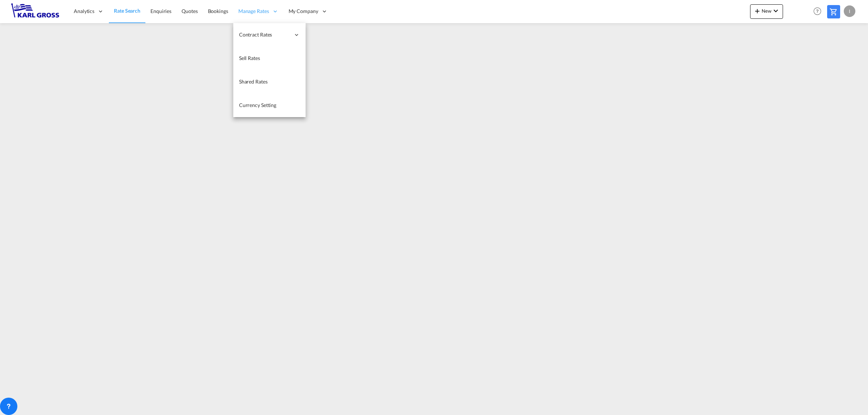 The height and width of the screenshot is (415, 868). What do you see at coordinates (127, 11) in the screenshot?
I see `span: Rate Search` at bounding box center [127, 11].